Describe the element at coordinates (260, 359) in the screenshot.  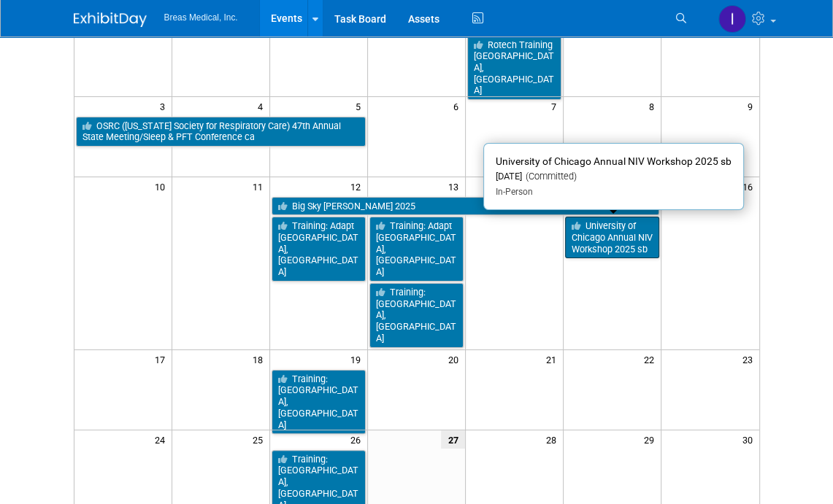
I see `span: 18` at that location.